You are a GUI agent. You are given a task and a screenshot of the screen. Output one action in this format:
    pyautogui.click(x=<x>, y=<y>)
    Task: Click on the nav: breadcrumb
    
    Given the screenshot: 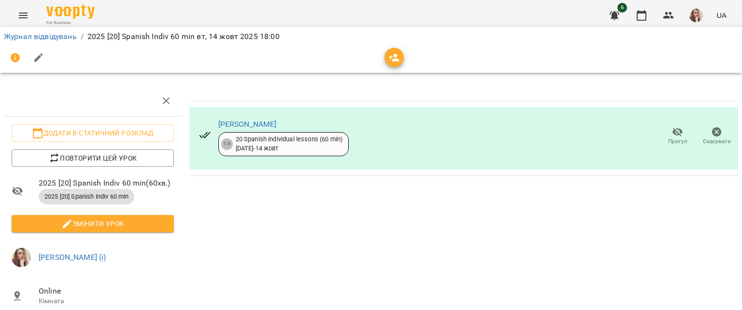 What is the action you would take?
    pyautogui.click(x=371, y=37)
    